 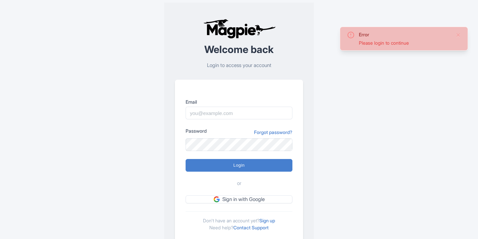 I want to click on div: Please login to continue, so click(x=405, y=43).